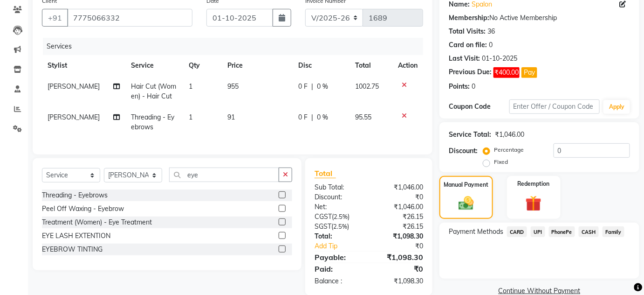  I want to click on button: +91, so click(55, 18).